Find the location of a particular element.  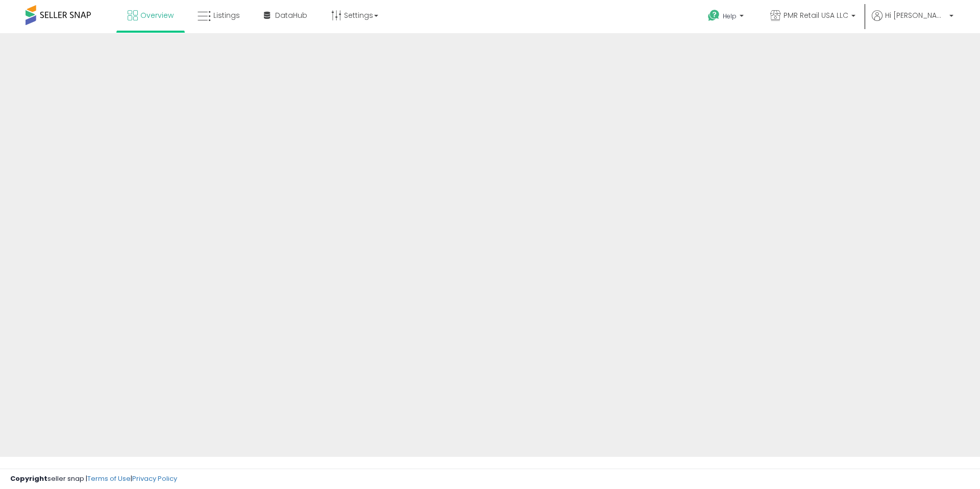

a: Help is located at coordinates (726, 17).